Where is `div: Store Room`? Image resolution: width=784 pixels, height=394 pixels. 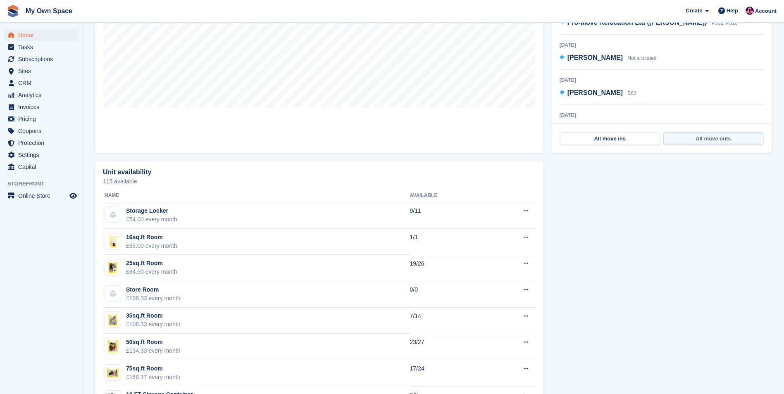
div: Store Room is located at coordinates (153, 290).